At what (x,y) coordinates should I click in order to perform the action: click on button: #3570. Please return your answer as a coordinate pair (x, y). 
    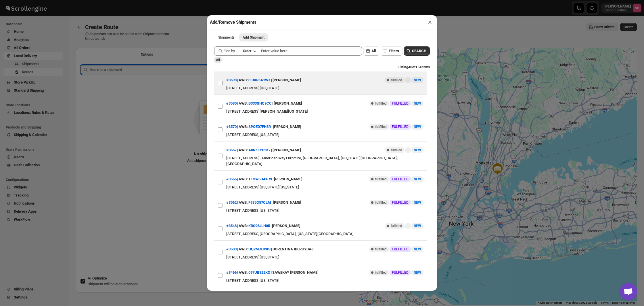
    Looking at the image, I should click on (231, 126).